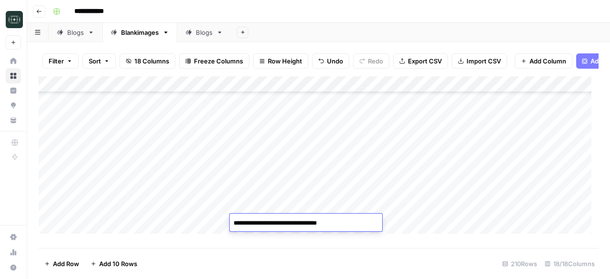  What do you see at coordinates (95, 61) in the screenshot?
I see `span: Sort` at bounding box center [95, 61].